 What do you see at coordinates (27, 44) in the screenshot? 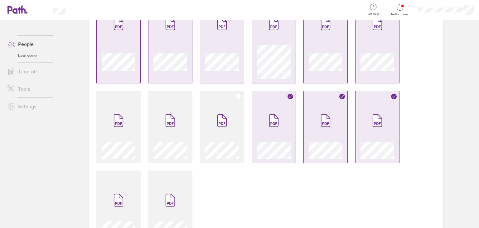
I see `a: People` at bounding box center [27, 44].